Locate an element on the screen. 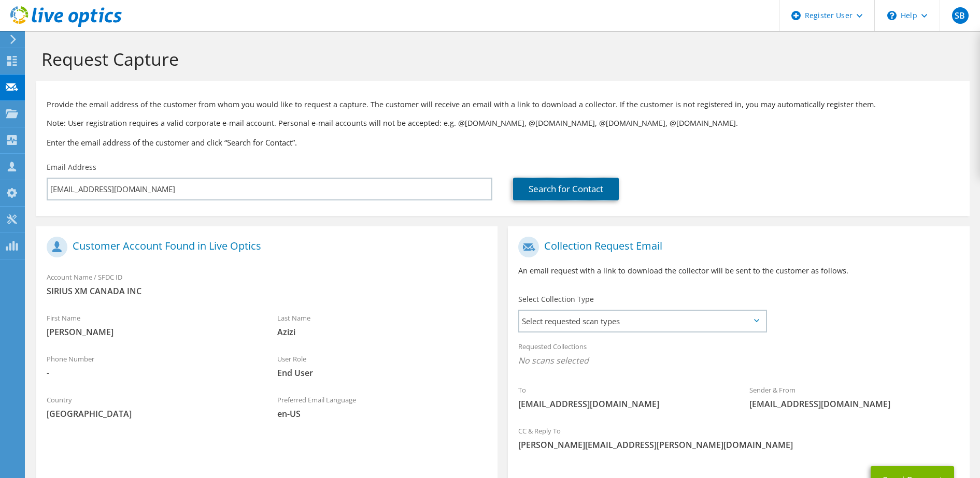 Image resolution: width=980 pixels, height=478 pixels. h1: Request Capture is located at coordinates (500, 59).